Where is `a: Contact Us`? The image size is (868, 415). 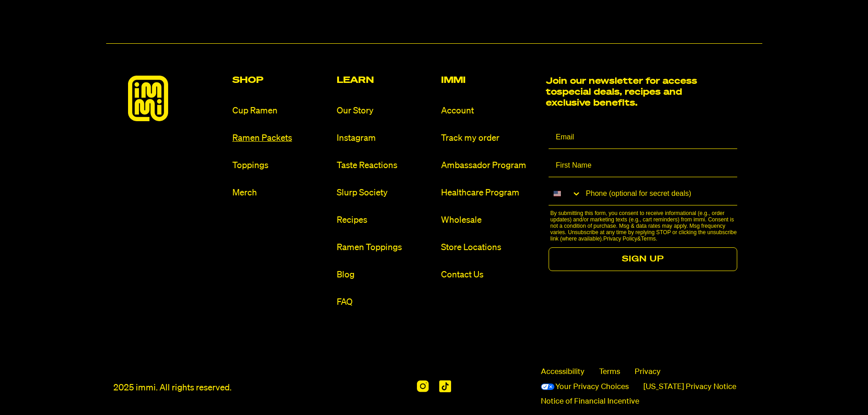
a: Contact Us is located at coordinates (490, 275).